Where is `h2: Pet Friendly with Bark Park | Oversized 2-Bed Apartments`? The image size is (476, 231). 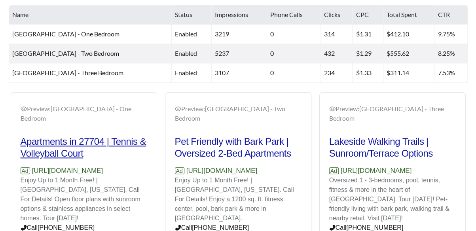
h2: Pet Friendly with Bark Park | Oversized 2-Bed Apartments is located at coordinates (238, 148).